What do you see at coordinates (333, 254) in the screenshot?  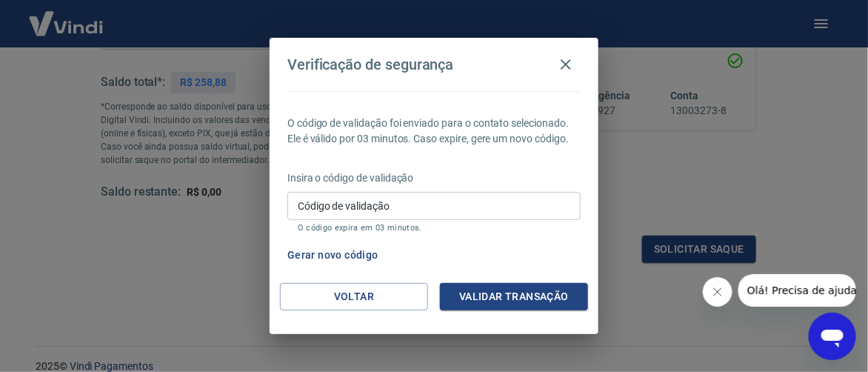 I see `button: Gerar novo código` at bounding box center [333, 254].